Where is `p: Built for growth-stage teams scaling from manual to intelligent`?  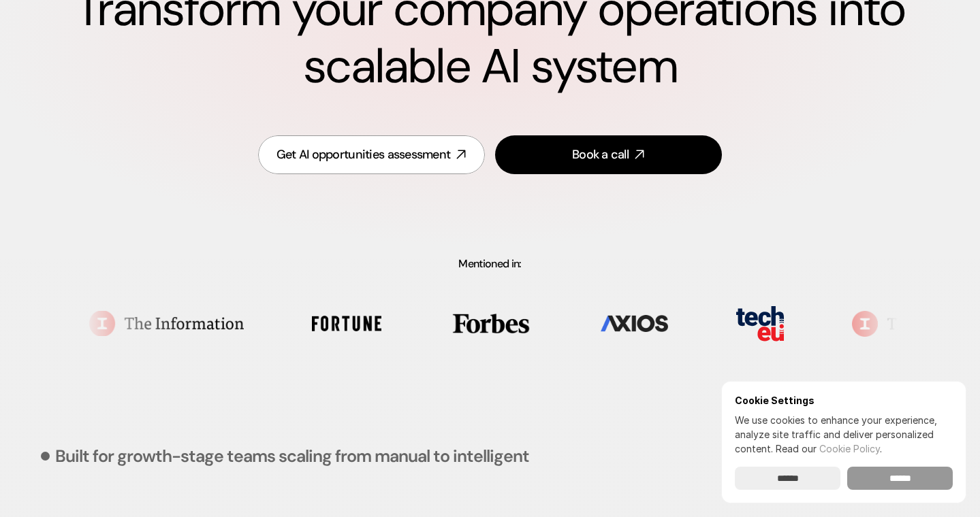
p: Built for growth-stage teams scaling from manual to intelligent is located at coordinates (292, 456).